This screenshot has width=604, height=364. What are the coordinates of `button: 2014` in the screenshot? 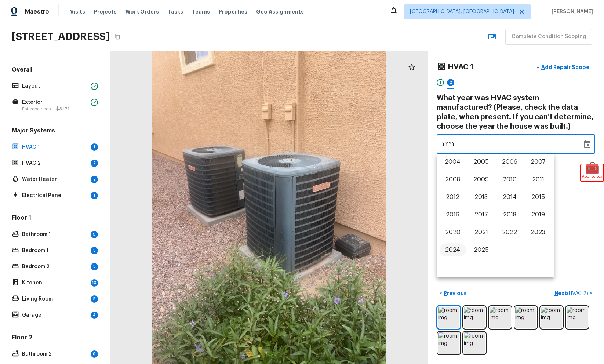 It's located at (510, 197).